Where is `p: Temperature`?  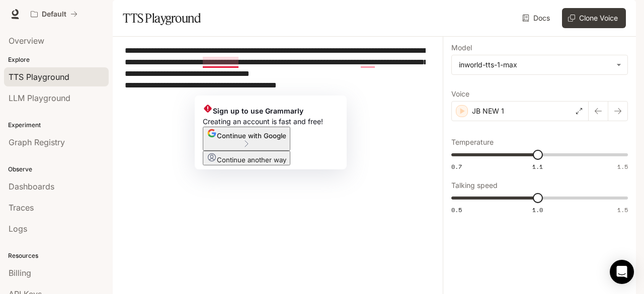
p: Temperature is located at coordinates (473, 142).